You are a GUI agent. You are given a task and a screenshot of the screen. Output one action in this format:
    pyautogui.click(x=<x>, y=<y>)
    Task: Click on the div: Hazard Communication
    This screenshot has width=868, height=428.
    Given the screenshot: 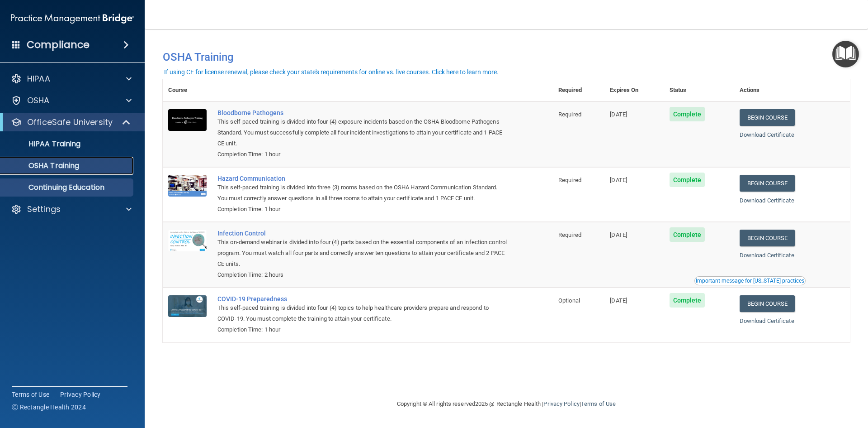 What is the action you would take?
    pyautogui.click(x=363, y=178)
    